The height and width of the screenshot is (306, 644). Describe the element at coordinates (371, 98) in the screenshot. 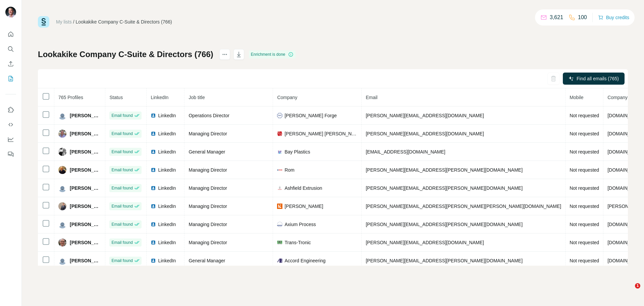

I see `span: Email` at that location.